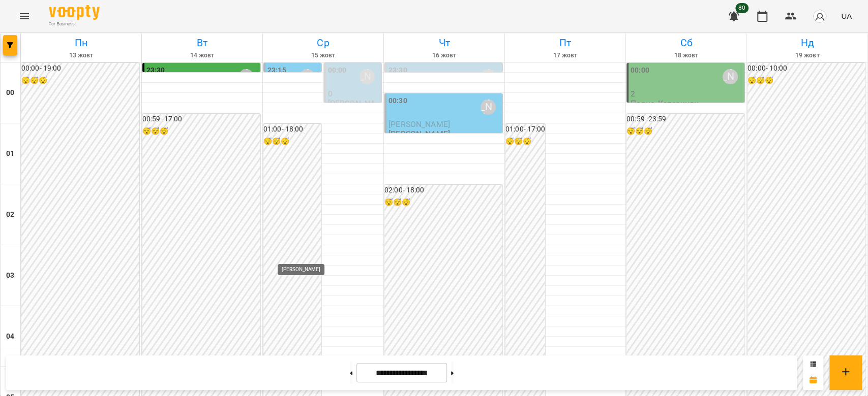 Image resolution: width=868 pixels, height=396 pixels. What do you see at coordinates (742, 9) in the screenshot?
I see `span: 80` at bounding box center [742, 9].